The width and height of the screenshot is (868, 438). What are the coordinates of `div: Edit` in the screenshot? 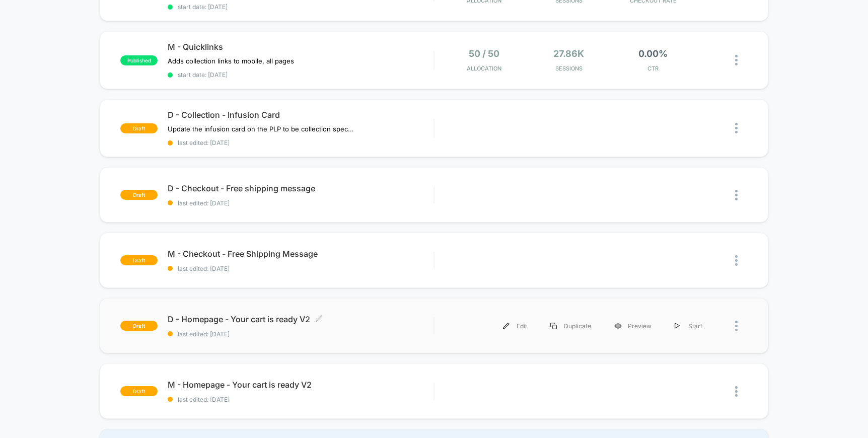 It's located at (515, 326).